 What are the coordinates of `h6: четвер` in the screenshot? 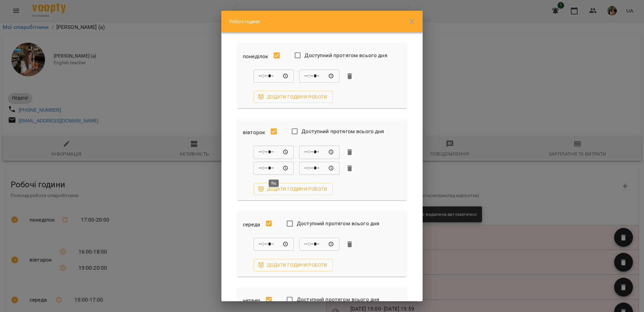 It's located at (252, 300).